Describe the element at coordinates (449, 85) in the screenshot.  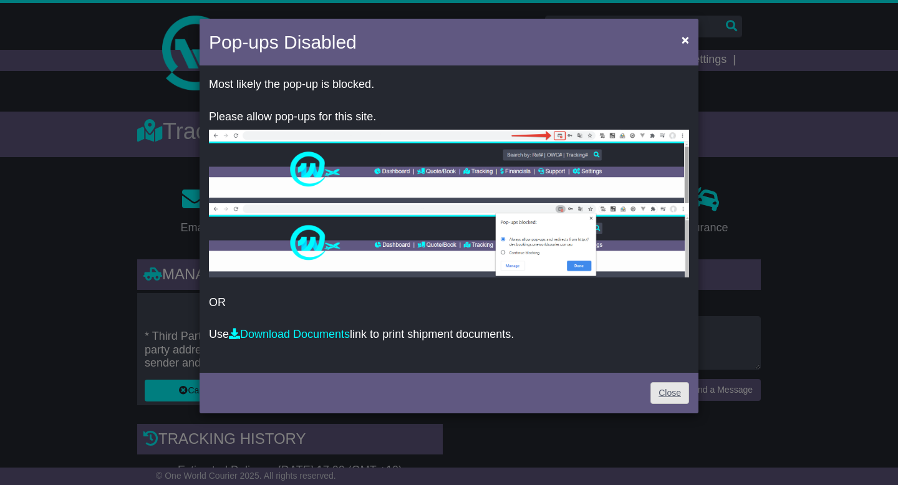
I see `p: Most likely the pop-up is blocked.` at that location.